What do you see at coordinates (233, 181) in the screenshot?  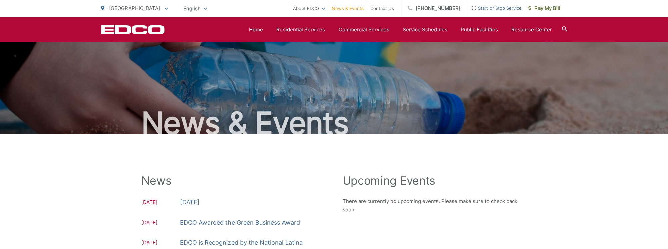 I see `h2: News` at bounding box center [233, 181].